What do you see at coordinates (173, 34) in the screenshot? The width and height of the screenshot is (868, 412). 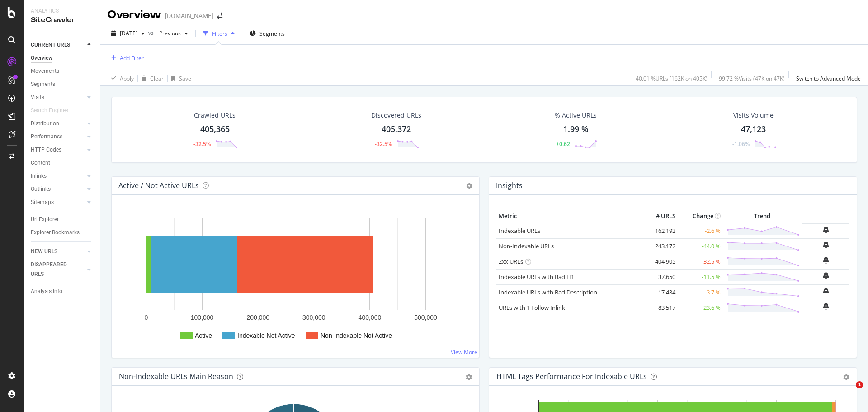 I see `button: Previous` at bounding box center [173, 34].